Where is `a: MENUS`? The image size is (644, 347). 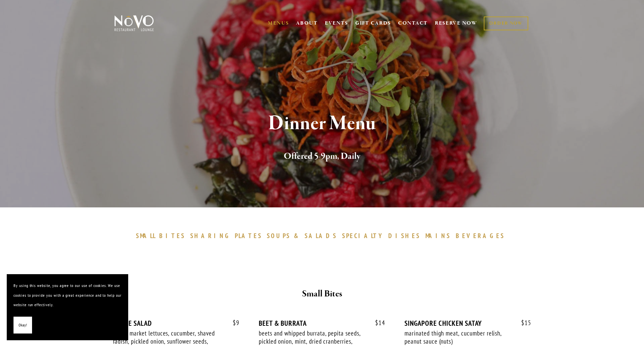 a: MENUS is located at coordinates (278, 23).